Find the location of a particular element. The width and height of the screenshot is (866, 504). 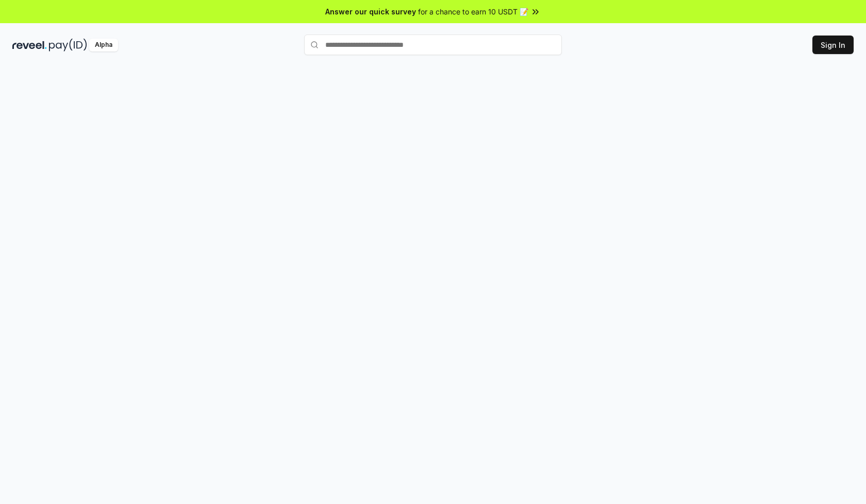

img: pay_id is located at coordinates (68, 45).